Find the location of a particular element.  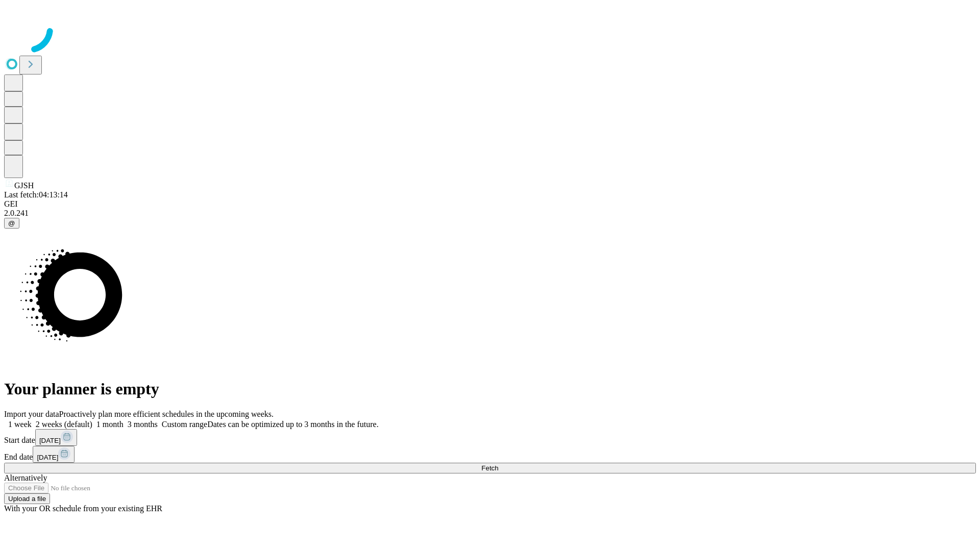

span: Fetch is located at coordinates (489, 468).